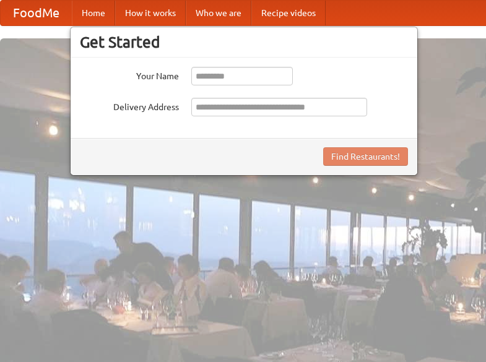 This screenshot has height=362, width=486. Describe the element at coordinates (365, 157) in the screenshot. I see `button: Find Restaurants!` at that location.